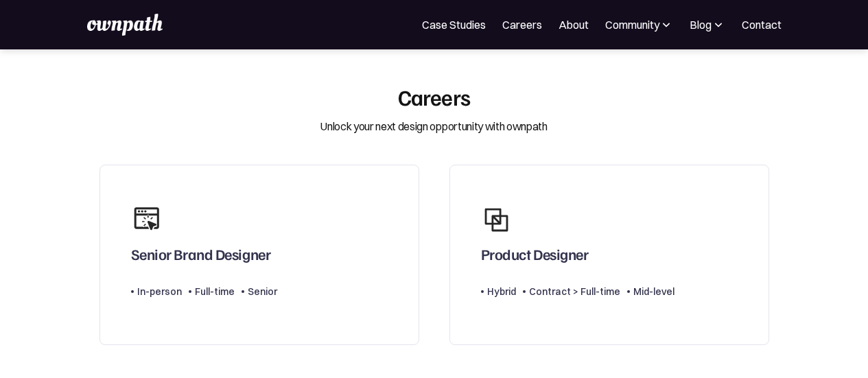 The image size is (868, 378). I want to click on div: Senior, so click(262, 292).